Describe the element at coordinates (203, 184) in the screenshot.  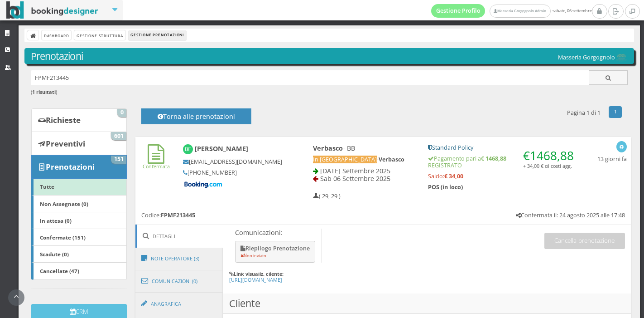
I see `img: Booking-com-logo.png` at that location.